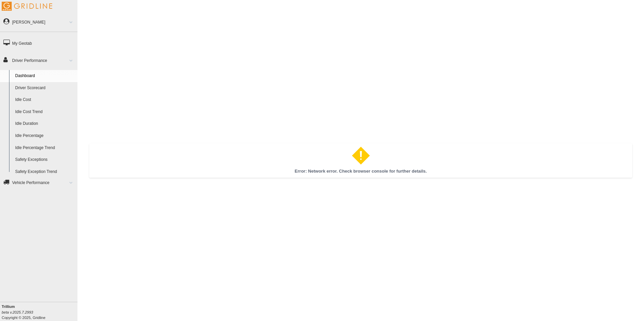  What do you see at coordinates (45, 124) in the screenshot?
I see `a: Idle Duration` at bounding box center [45, 124].